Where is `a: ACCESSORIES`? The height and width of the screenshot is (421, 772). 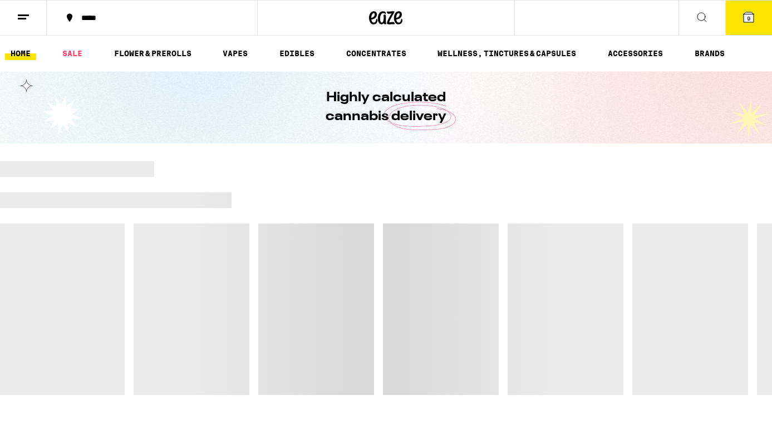 a: ACCESSORIES is located at coordinates (635, 53).